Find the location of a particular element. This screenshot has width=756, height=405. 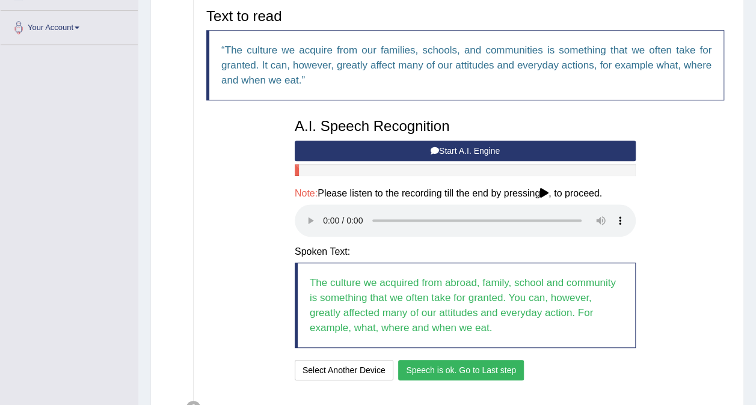

span: Note: is located at coordinates (306, 193).